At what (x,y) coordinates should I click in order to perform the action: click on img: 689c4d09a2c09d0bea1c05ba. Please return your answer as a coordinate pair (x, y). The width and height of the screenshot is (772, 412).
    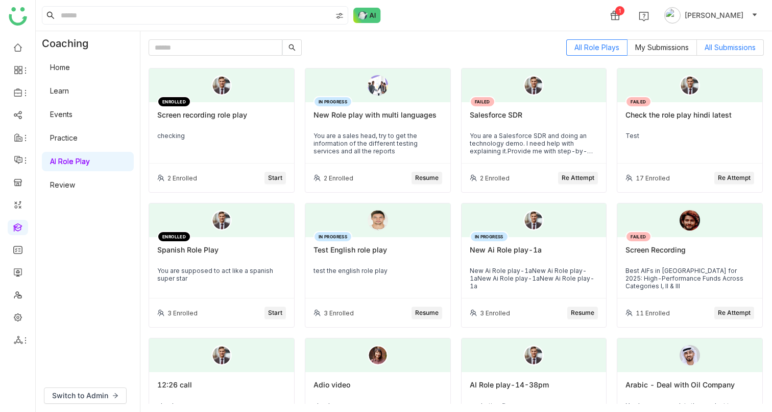
    Looking at the image, I should click on (690, 355).